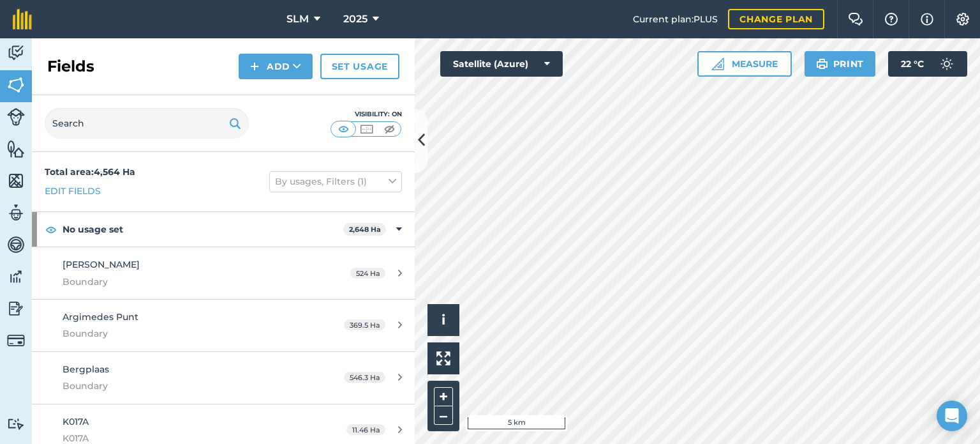 The image size is (980, 444). I want to click on button: Measure, so click(744, 63).